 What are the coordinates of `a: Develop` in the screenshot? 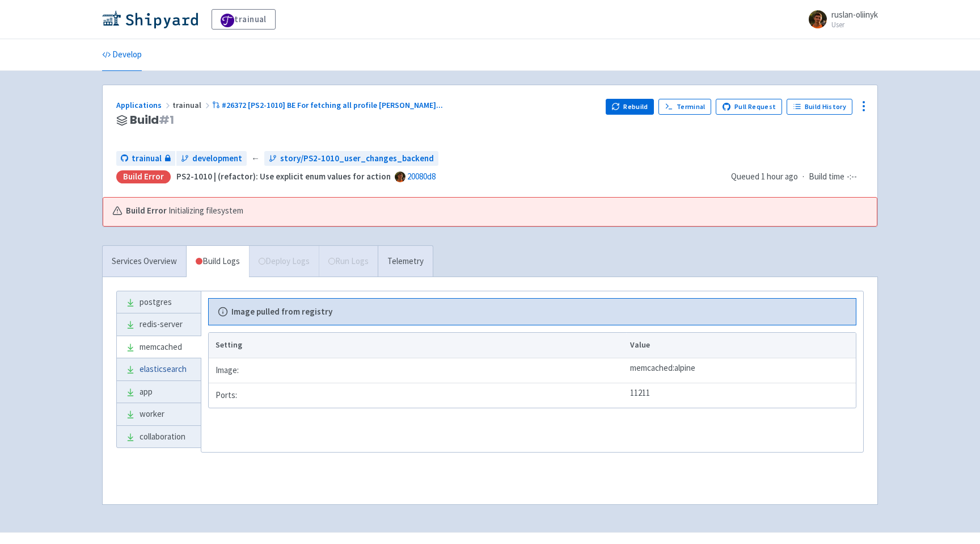 It's located at (122, 55).